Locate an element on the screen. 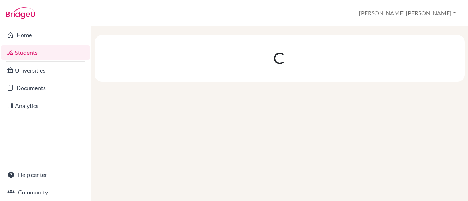 This screenshot has height=201, width=468. a: Home is located at coordinates (45, 35).